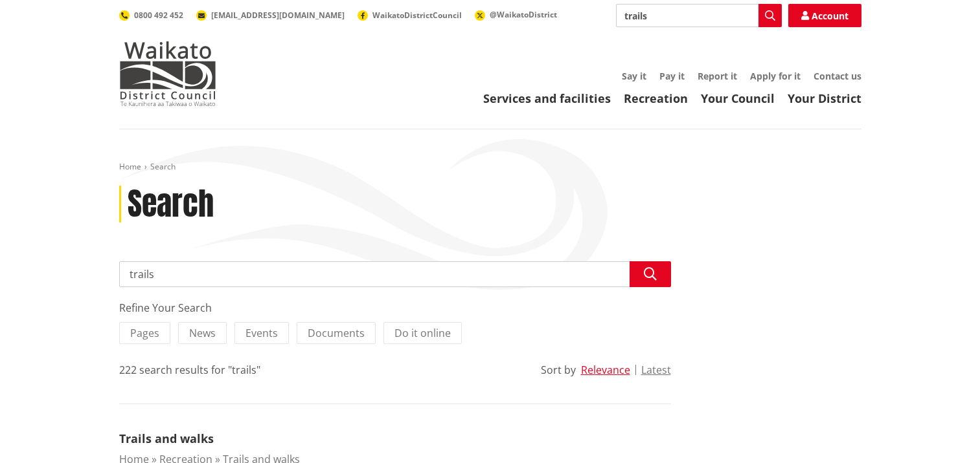  What do you see at coordinates (634, 76) in the screenshot?
I see `a: Say it` at bounding box center [634, 76].